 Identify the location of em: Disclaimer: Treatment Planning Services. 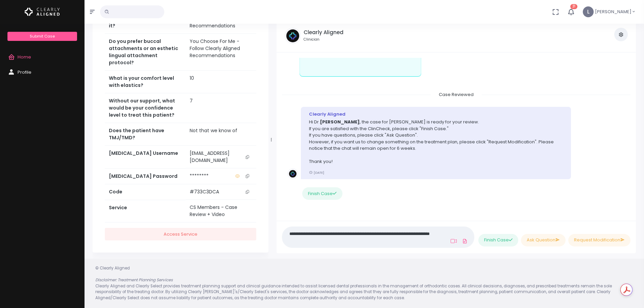
(133, 280).